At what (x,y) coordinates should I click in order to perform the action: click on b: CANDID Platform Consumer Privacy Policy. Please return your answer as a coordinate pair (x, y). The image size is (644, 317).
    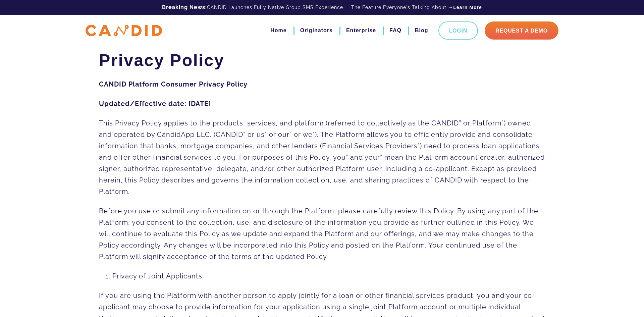
    Looking at the image, I should click on (173, 84).